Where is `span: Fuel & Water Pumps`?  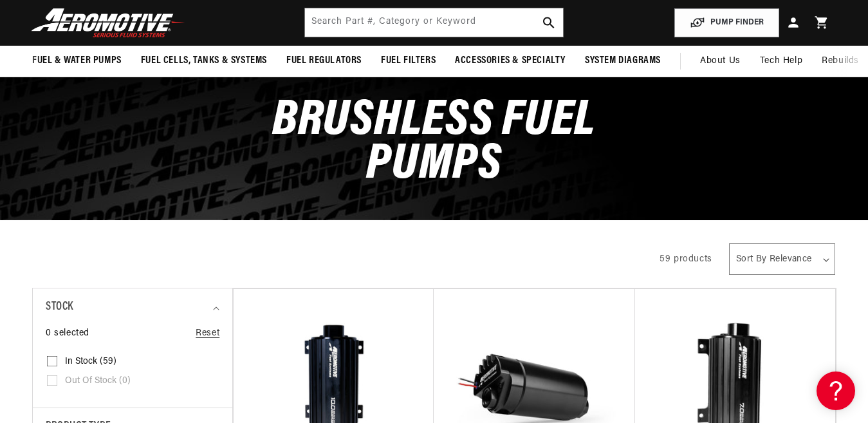
span: Fuel & Water Pumps is located at coordinates (77, 60).